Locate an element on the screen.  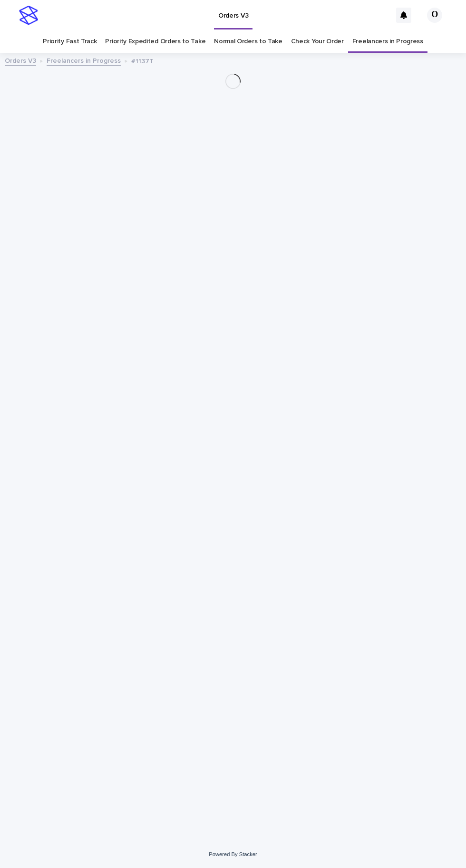
img: stacker-logo-s-only.png is located at coordinates (28, 16).